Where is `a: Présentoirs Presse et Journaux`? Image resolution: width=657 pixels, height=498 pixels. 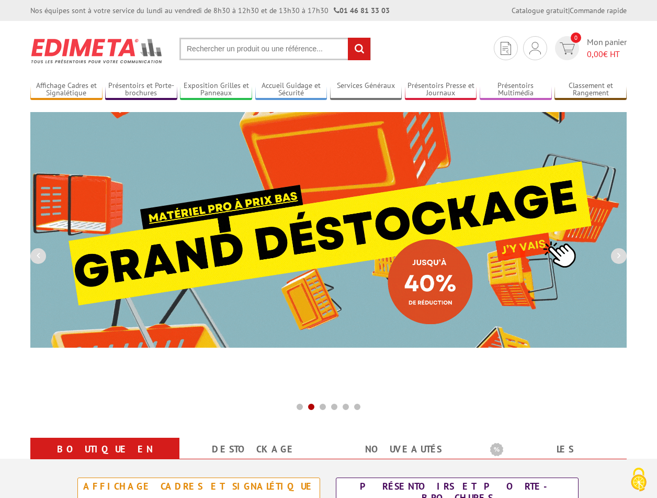 a: Présentoirs Presse et Journaux is located at coordinates (441, 89).